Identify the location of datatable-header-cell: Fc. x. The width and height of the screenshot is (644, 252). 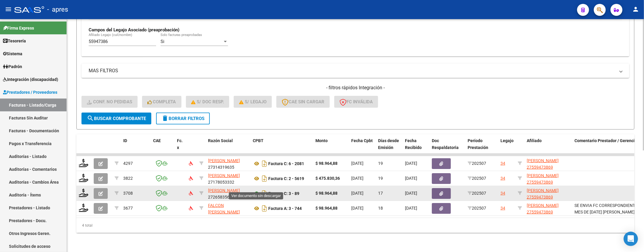
(180, 148).